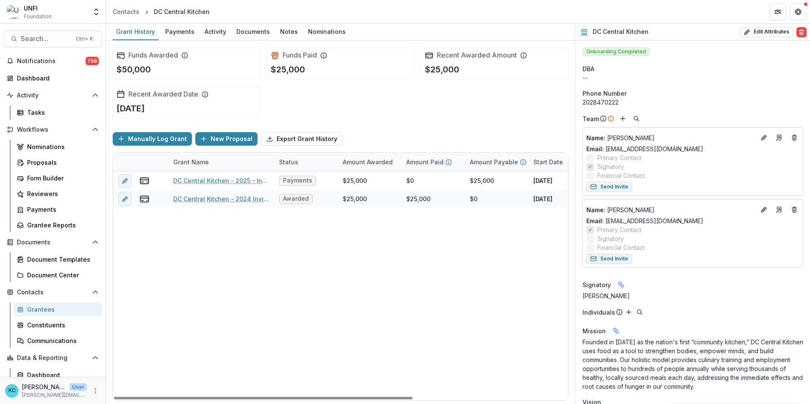 This screenshot has width=810, height=404. Describe the element at coordinates (764, 210) in the screenshot. I see `button: Edit` at that location.